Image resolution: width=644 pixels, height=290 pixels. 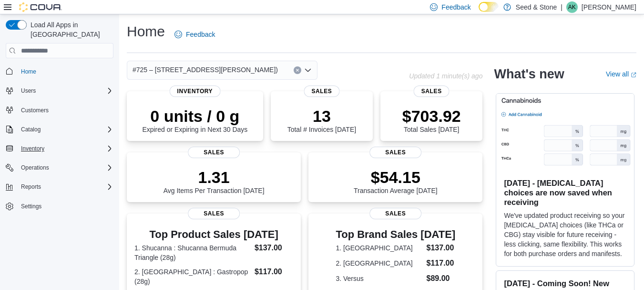 What do you see at coordinates (441, 278) in the screenshot?
I see `dd: $89.00` at bounding box center [441, 278].